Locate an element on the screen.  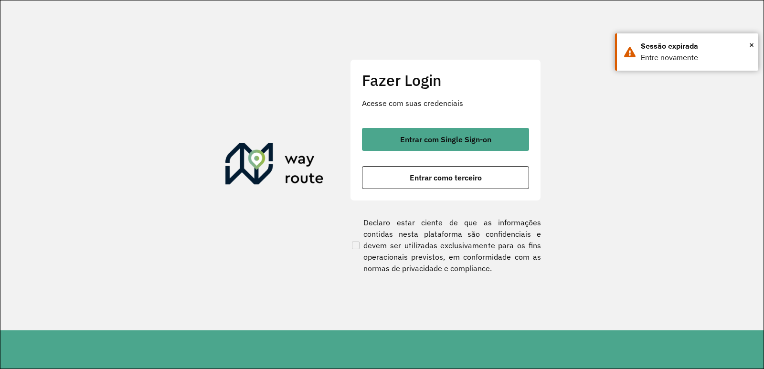
label: Declaro estar ciente de que as informações contidas nesta plataforma são confidenciais e devem se... is located at coordinates (446, 245).